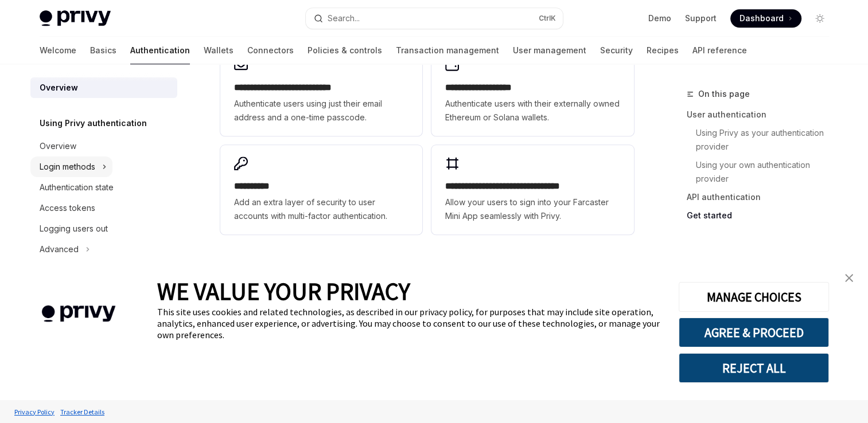 The height and width of the screenshot is (423, 868). What do you see at coordinates (820, 18) in the screenshot?
I see `button: Toggle dark mode` at bounding box center [820, 18].